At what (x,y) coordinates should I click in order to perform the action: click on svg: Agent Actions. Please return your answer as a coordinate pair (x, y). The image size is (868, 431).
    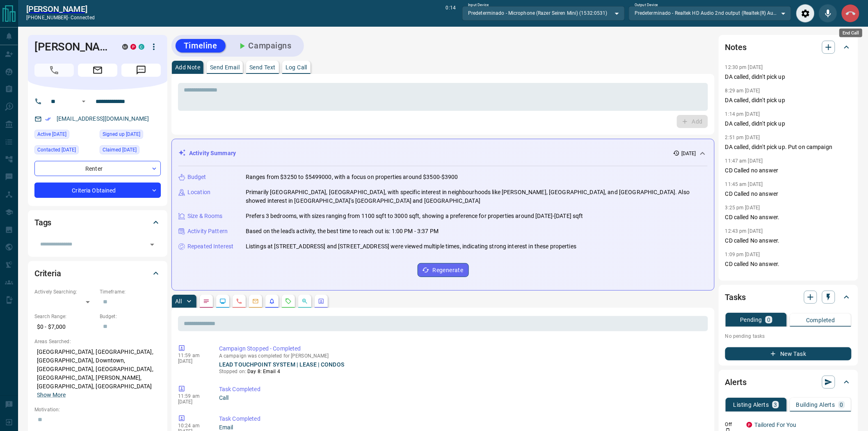
    Looking at the image, I should click on (321, 302).